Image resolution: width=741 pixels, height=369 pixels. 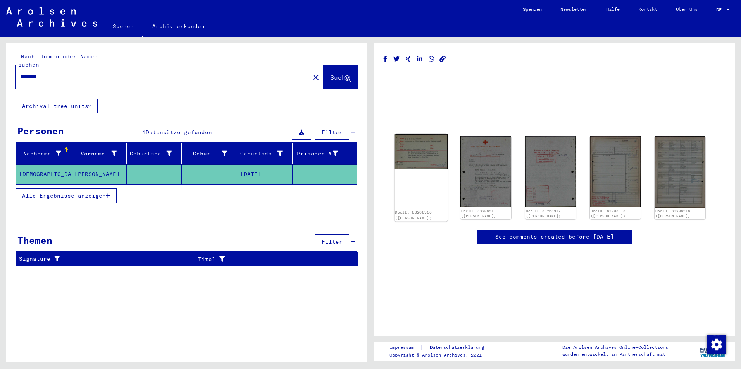 I want to click on button: Copy link, so click(x=442, y=59).